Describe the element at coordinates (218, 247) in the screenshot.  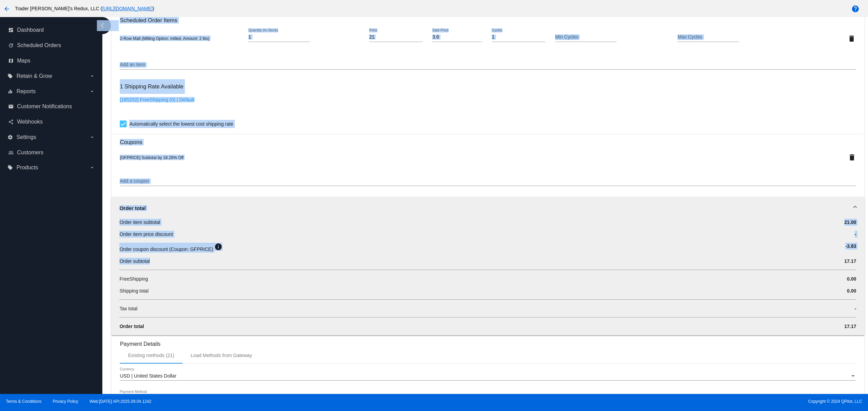
I see `mat-icon: info` at that location.